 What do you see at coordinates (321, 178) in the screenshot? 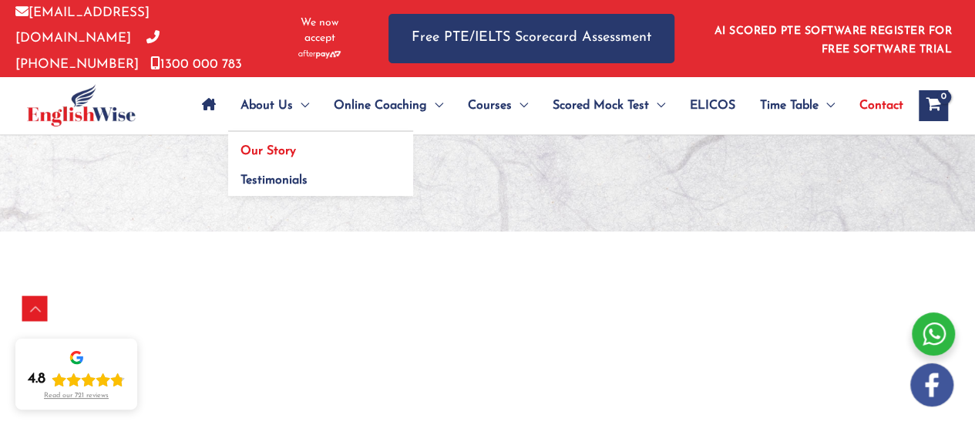
I see `a: Testimonials` at bounding box center [321, 178].